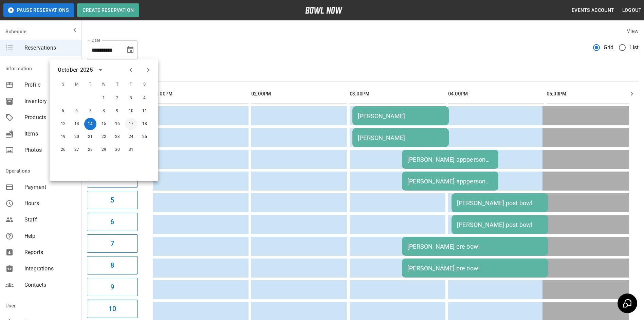  Describe the element at coordinates (50, 118) in the screenshot. I see `span: Products` at that location.